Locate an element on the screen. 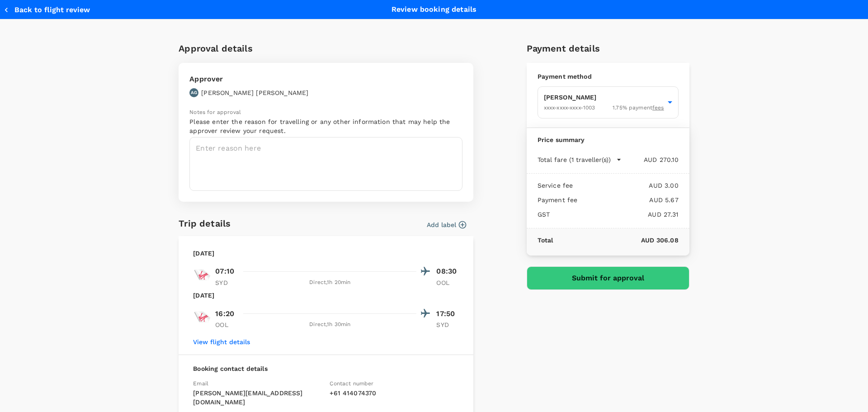 The height and width of the screenshot is (412, 868). u: fees is located at coordinates (659, 108).